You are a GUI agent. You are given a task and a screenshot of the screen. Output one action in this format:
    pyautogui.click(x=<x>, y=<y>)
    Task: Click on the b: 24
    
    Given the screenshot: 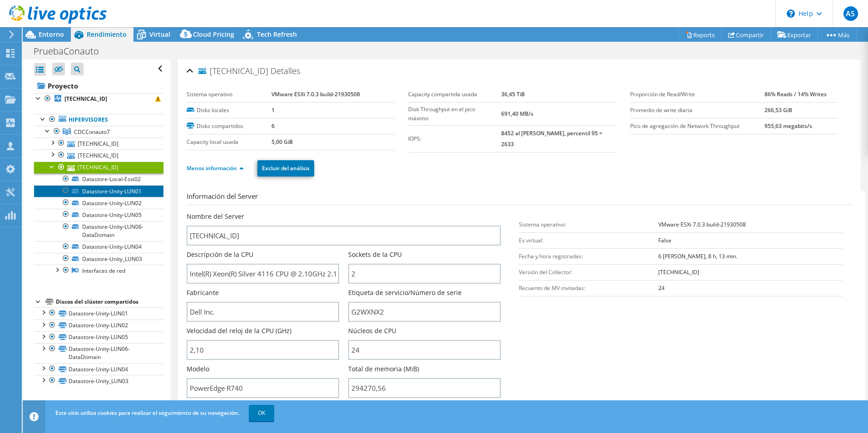 What is the action you would take?
    pyautogui.click(x=661, y=288)
    